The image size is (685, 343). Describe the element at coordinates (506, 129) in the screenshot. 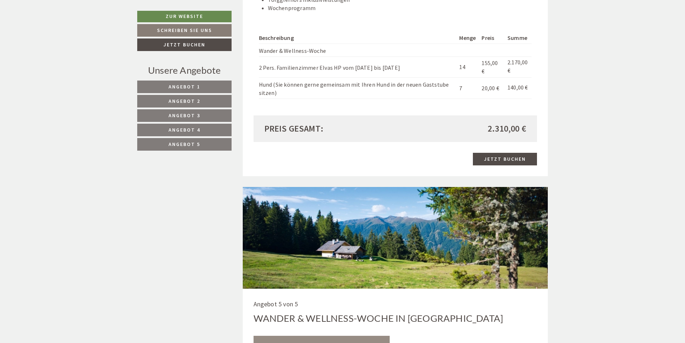

I see `span: 2.310,00 €` at that location.